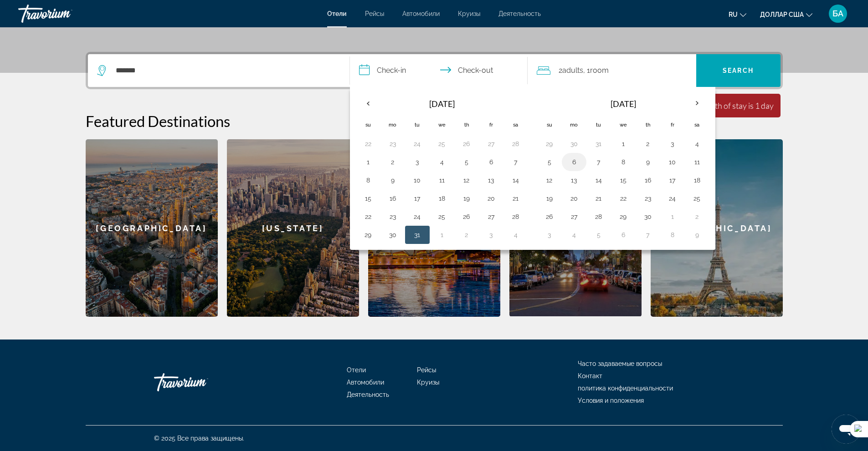 This screenshot has height=451, width=868. I want to click on button: Day 11, so click(697, 162).